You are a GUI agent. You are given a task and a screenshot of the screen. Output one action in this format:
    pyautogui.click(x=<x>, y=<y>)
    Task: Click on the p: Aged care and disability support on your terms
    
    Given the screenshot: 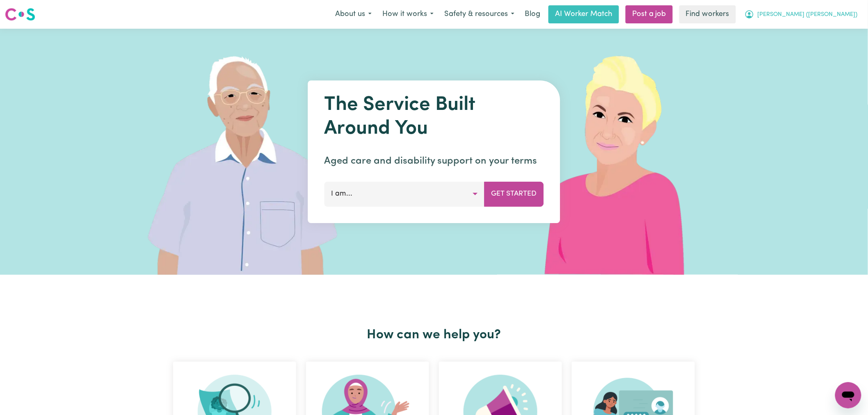 What is the action you would take?
    pyautogui.click(x=434, y=161)
    